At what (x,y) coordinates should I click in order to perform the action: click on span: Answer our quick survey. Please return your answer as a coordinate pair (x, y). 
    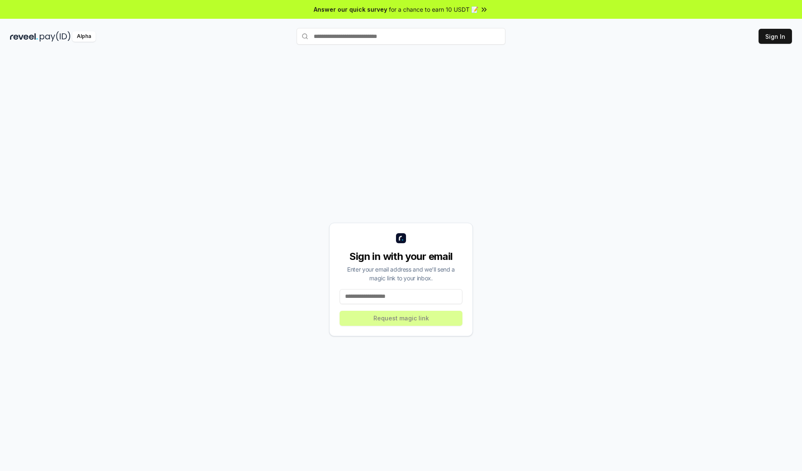
    Looking at the image, I should click on (350, 9).